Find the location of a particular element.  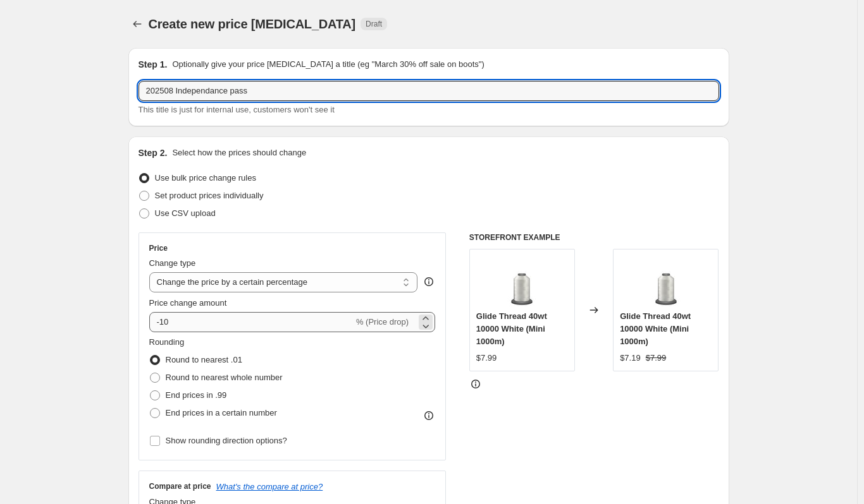

span: Round to nearest whole number is located at coordinates (224, 377).